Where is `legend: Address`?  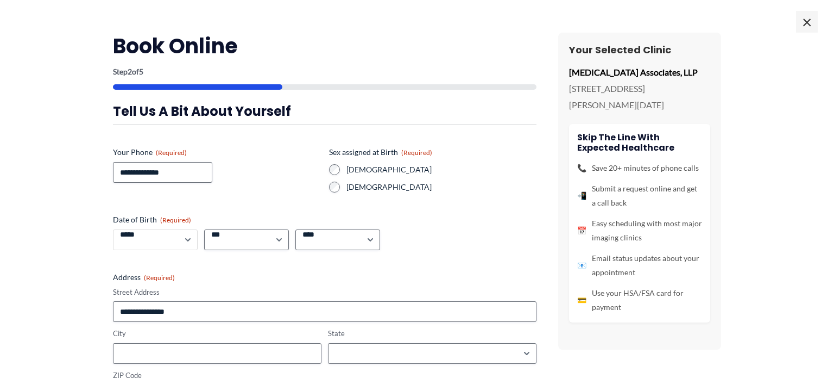
legend: Address is located at coordinates (144, 277).